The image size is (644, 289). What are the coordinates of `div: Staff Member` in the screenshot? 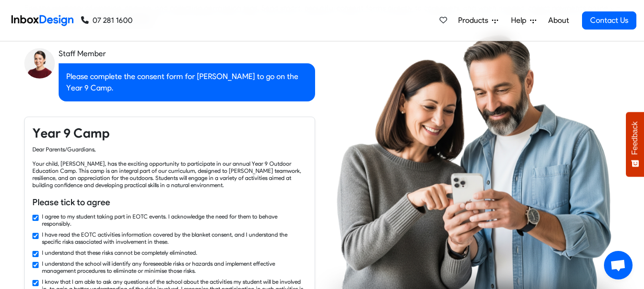 It's located at (187, 54).